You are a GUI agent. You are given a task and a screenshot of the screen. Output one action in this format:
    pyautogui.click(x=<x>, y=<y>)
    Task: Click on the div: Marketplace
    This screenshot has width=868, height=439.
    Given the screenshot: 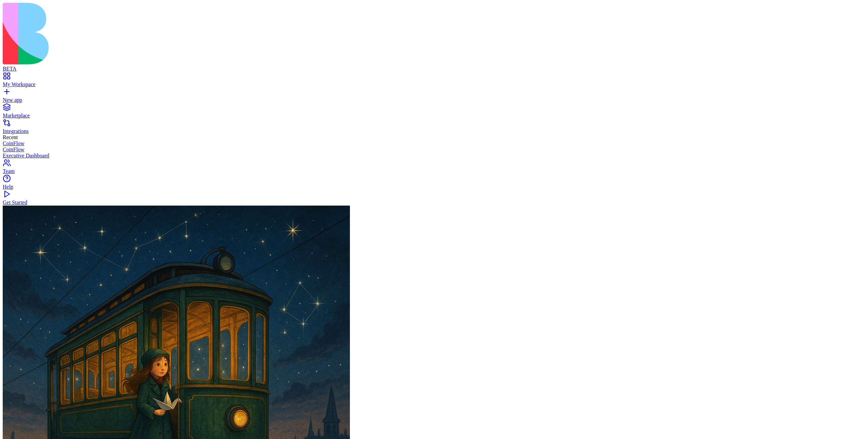 What is the action you would take?
    pyautogui.click(x=434, y=116)
    